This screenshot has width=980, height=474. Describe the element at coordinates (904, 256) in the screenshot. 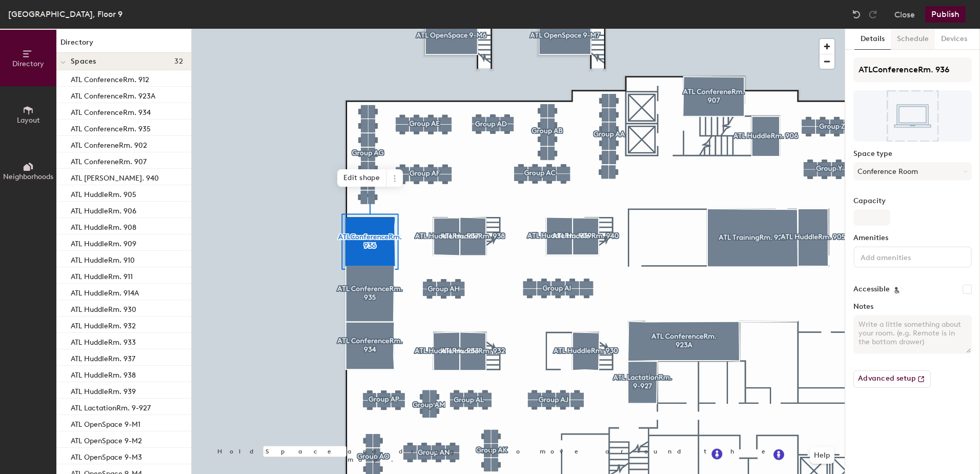

I see `input: Add amenities` at that location.